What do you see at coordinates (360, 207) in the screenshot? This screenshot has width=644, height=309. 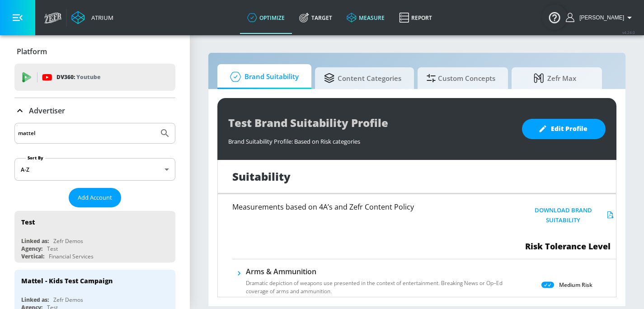 I see `h6: Measurements based on 4A’s and Zefr Content Policy` at bounding box center [360, 207].